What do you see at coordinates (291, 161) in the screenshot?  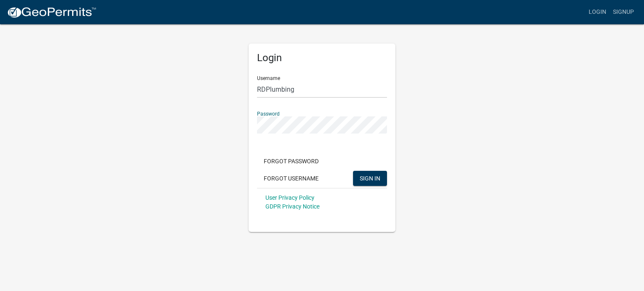 I see `button: Forgot Password` at bounding box center [291, 161].